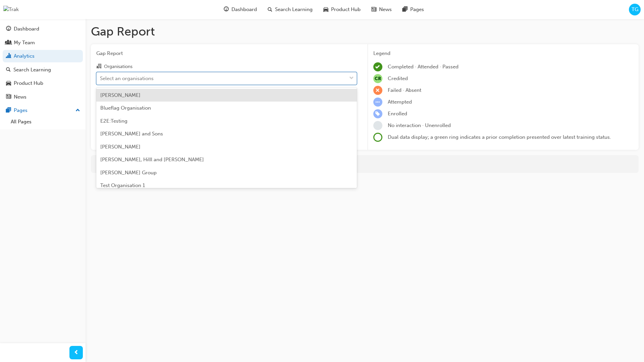 The height and width of the screenshot is (362, 644). What do you see at coordinates (244, 10) in the screenshot?
I see `span: Dashboard` at bounding box center [244, 10].